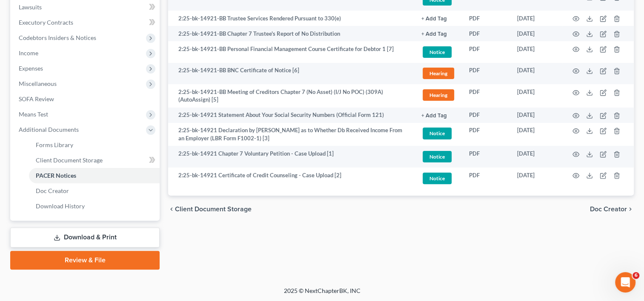 This screenshot has height=301, width=644. I want to click on a: Download & Print, so click(85, 237).